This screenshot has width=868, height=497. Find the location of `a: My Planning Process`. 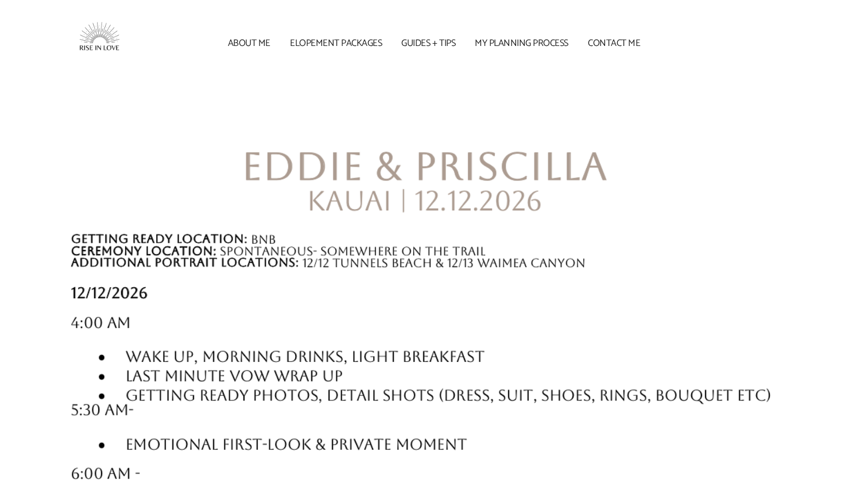

a: My Planning Process is located at coordinates (521, 44).